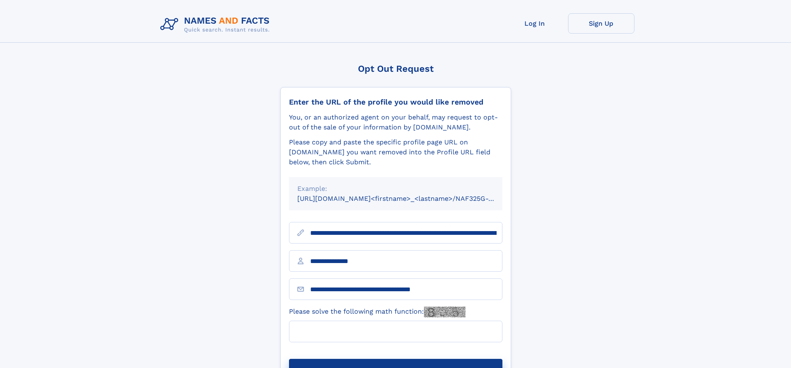 This screenshot has width=791, height=368. What do you see at coordinates (535, 23) in the screenshot?
I see `a: Log In` at bounding box center [535, 23].